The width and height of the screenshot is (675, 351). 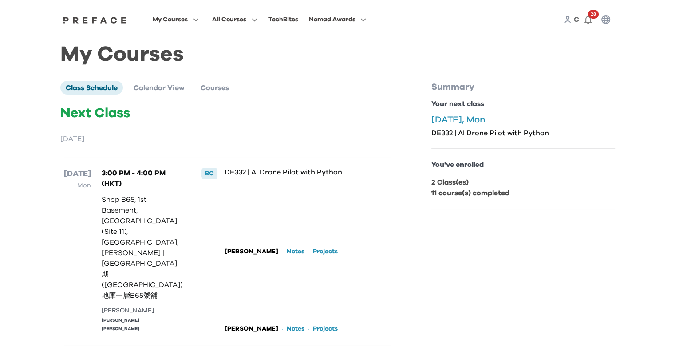 I want to click on p: Next Class, so click(x=227, y=113).